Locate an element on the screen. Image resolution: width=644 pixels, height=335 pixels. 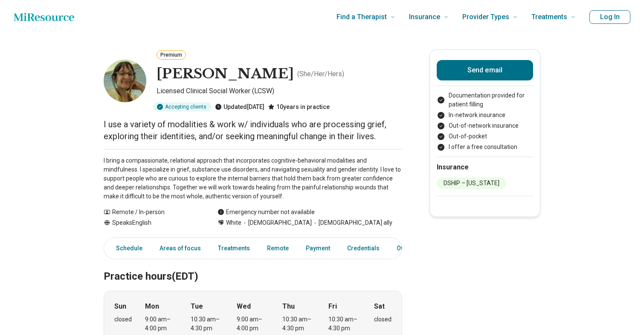
strong: Wed is located at coordinates (243, 307).